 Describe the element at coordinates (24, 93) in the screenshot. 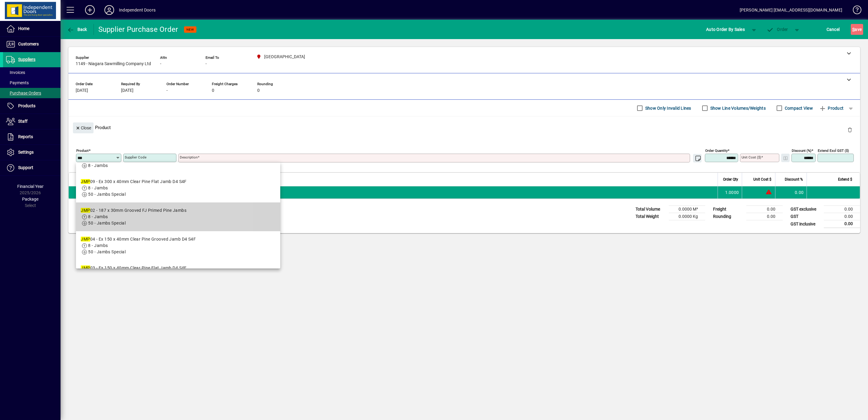

I see `span: Purchase Orders` at that location.